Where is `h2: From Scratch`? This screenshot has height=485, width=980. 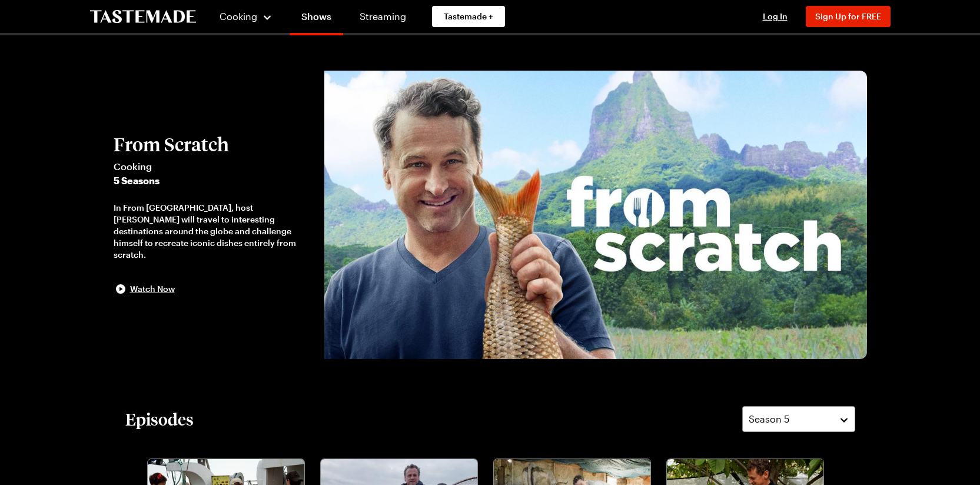
h2: From Scratch is located at coordinates (213, 144).